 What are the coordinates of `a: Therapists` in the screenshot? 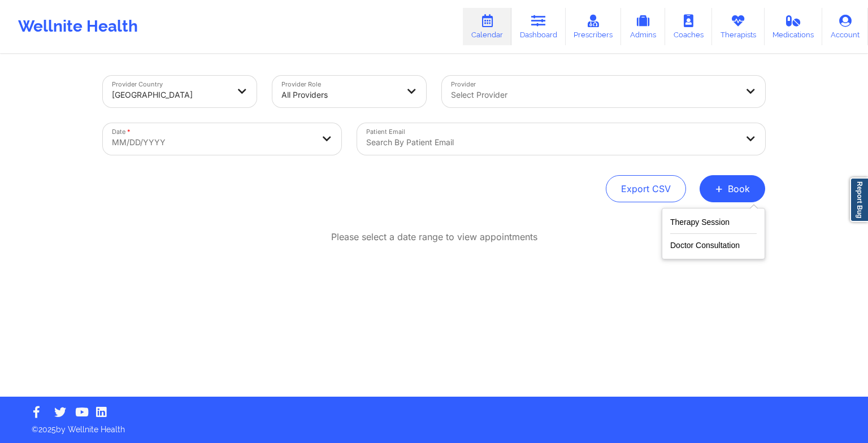 It's located at (738, 27).